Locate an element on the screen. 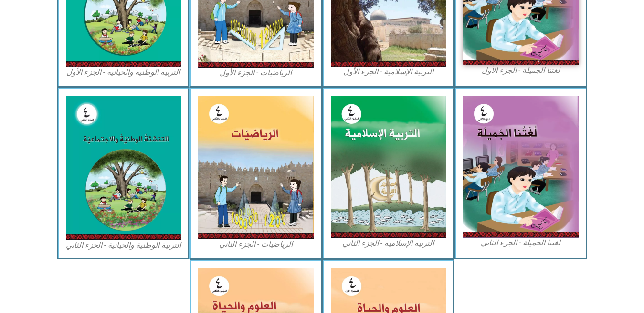 The height and width of the screenshot is (313, 644). figcaption: الرياضيات - الجزء الأول​ is located at coordinates (256, 73).